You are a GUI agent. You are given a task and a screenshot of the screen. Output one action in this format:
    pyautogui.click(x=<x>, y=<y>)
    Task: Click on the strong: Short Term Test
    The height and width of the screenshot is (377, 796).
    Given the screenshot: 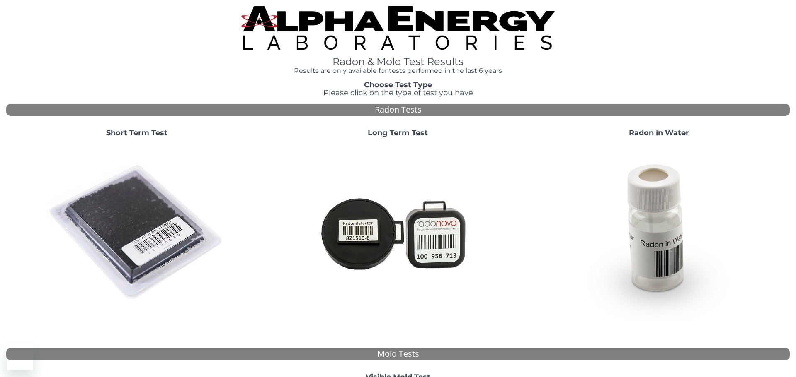 What is the action you would take?
    pyautogui.click(x=137, y=133)
    